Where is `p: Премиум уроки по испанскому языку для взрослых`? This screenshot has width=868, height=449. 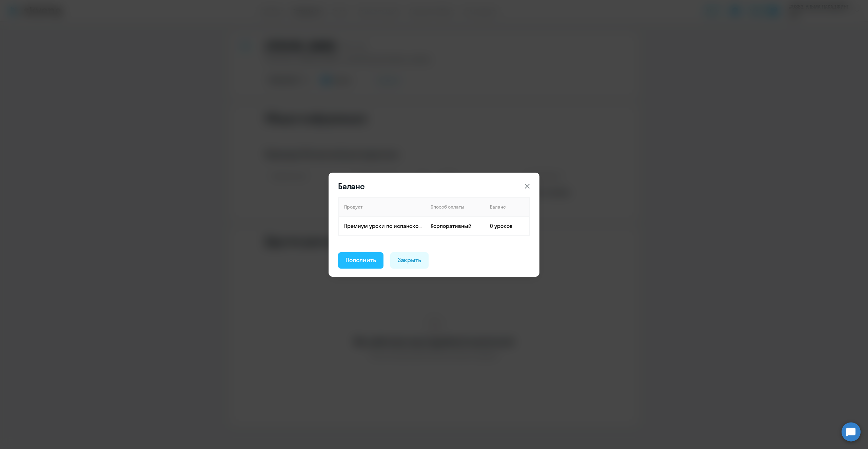
p: Премиум уроки по испанскому языку для взрослых is located at coordinates (384, 226).